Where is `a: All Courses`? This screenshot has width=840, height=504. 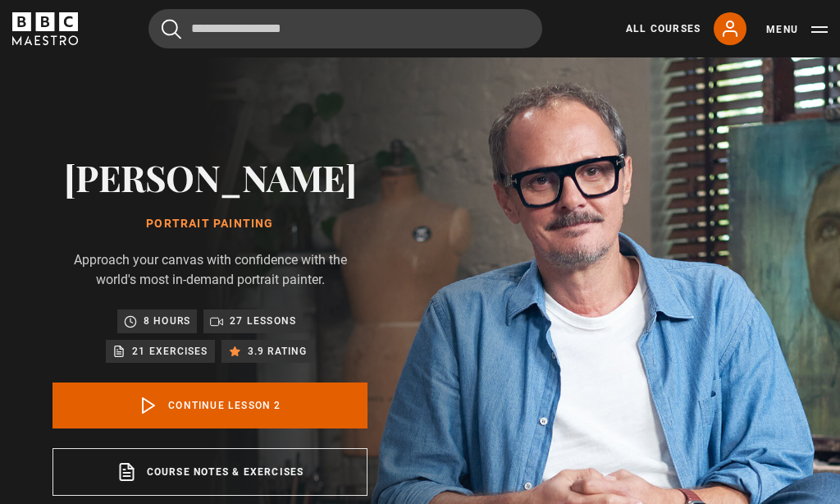
a: All Courses is located at coordinates (663, 29).